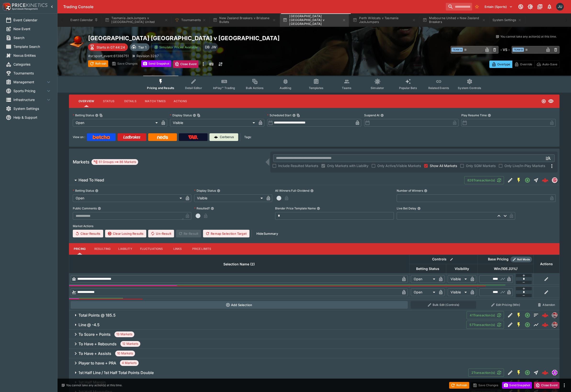  Describe the element at coordinates (549, 7) in the screenshot. I see `button: Notifications` at that location.